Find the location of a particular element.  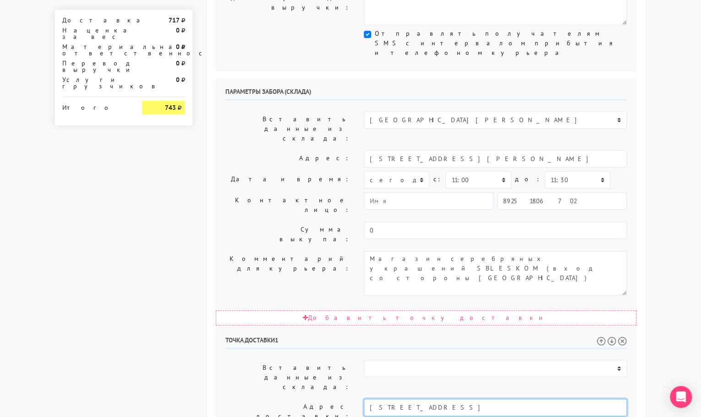

div: Open Intercom Messenger is located at coordinates (681, 397).